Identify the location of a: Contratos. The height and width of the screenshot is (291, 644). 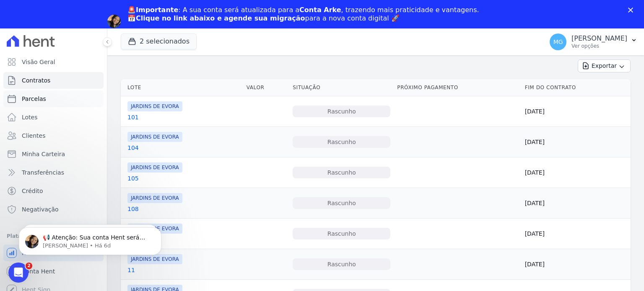
(53, 80).